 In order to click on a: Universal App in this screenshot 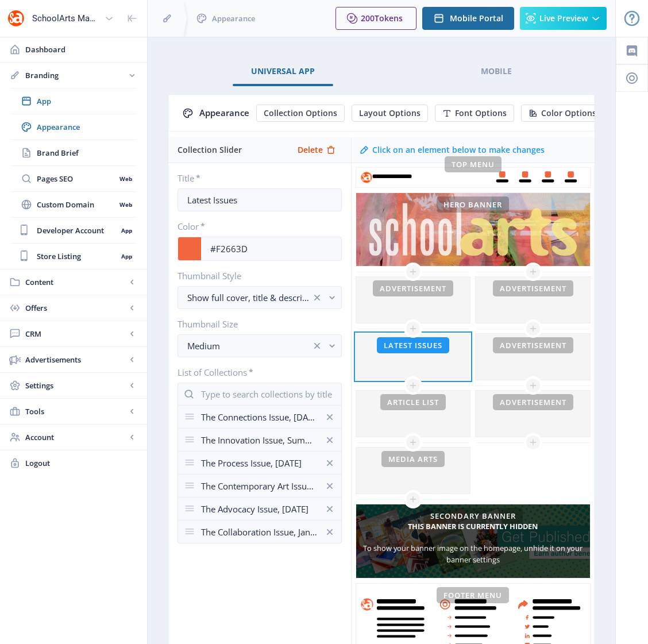, I will do `click(282, 71)`.